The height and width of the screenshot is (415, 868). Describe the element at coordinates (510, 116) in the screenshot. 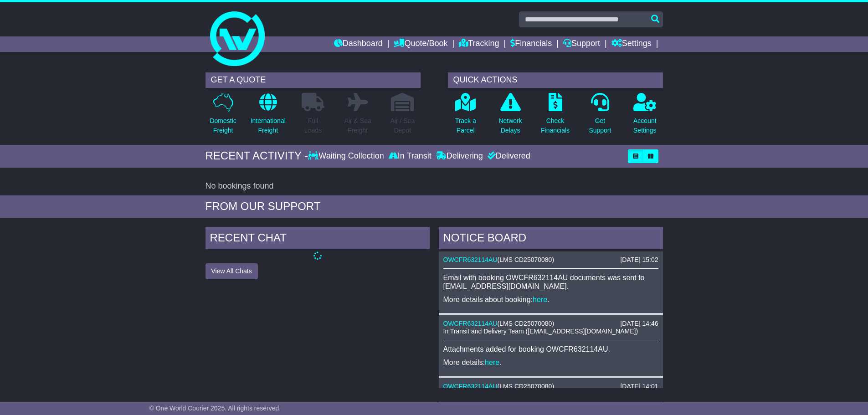

I see `a: NetworkDelays` at that location.